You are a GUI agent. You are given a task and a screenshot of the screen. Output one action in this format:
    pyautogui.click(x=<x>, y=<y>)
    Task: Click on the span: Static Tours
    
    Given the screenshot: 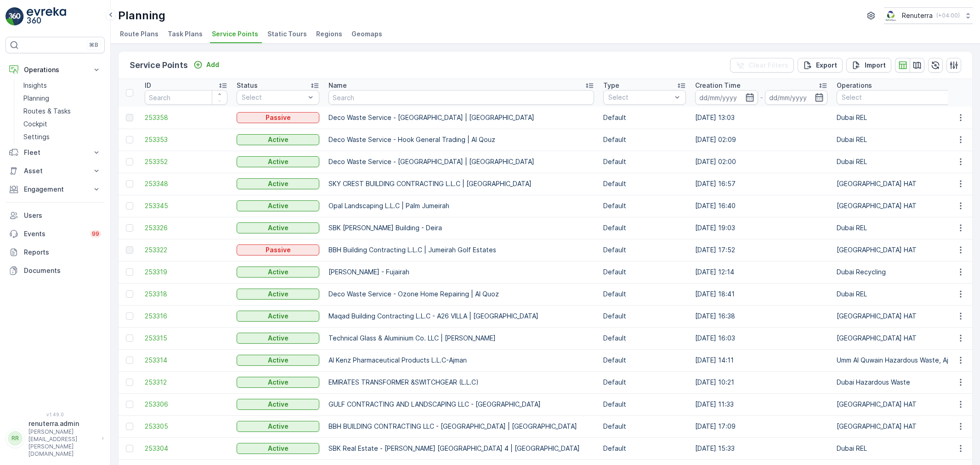 What is the action you would take?
    pyautogui.click(x=287, y=34)
    